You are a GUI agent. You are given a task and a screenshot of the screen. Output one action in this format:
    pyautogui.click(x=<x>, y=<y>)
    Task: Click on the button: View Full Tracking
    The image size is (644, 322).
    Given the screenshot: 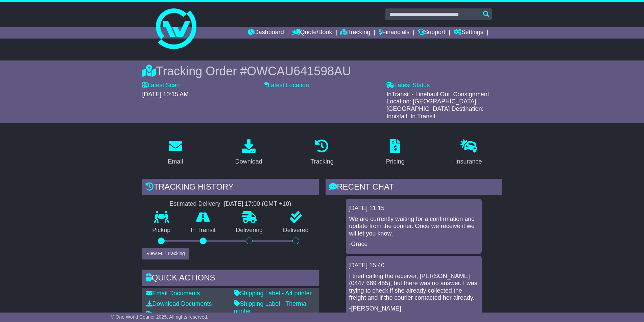 What is the action you would take?
    pyautogui.click(x=166, y=254)
    